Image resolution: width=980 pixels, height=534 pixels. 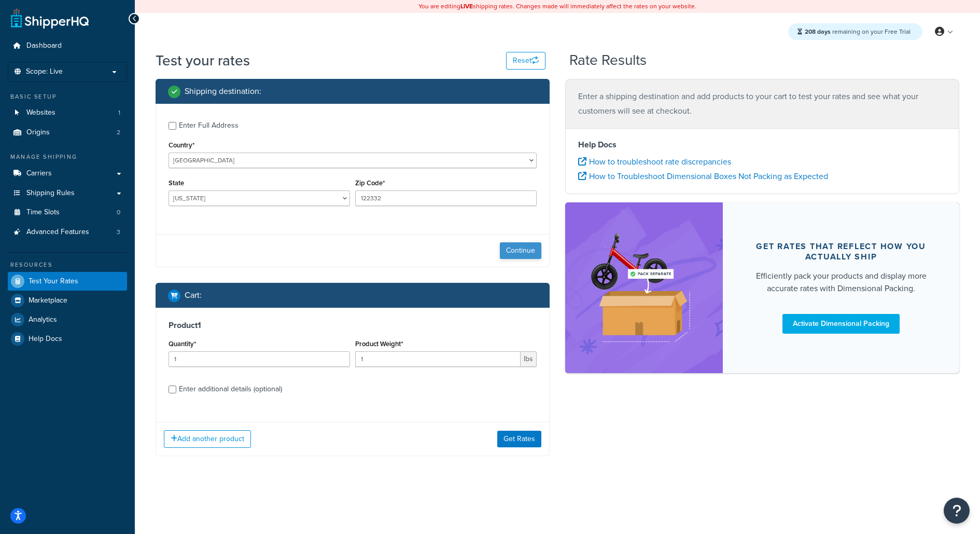 What do you see at coordinates (67, 300) in the screenshot?
I see `li: Marketplace` at bounding box center [67, 300].